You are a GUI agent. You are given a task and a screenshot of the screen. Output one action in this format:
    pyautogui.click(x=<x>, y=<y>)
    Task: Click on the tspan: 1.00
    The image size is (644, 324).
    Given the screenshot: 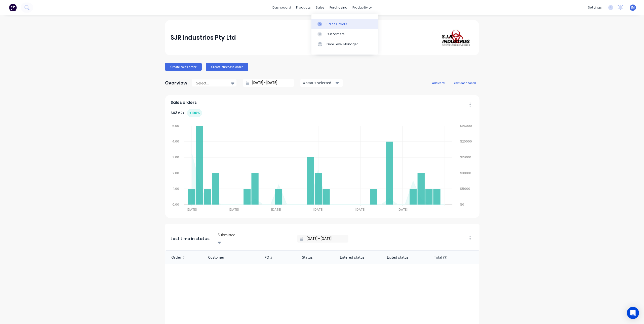 What is the action you would take?
    pyautogui.click(x=176, y=188)
    